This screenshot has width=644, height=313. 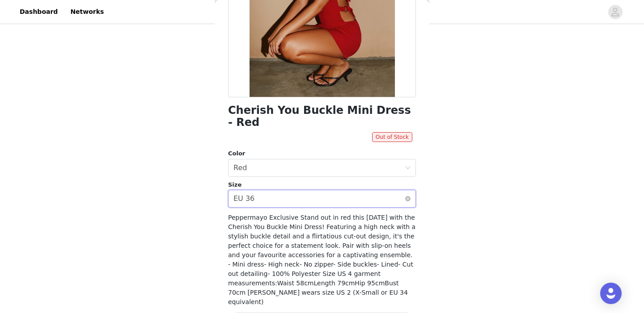 What do you see at coordinates (240, 168) in the screenshot?
I see `div: Red` at bounding box center [240, 168].